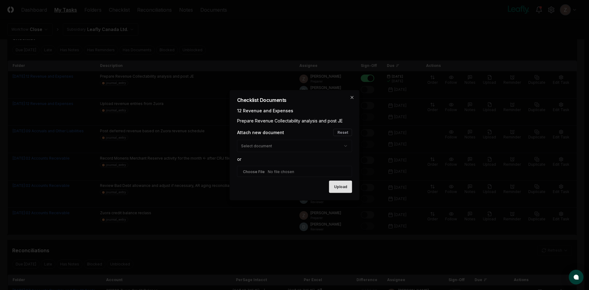 Image resolution: width=589 pixels, height=290 pixels. What do you see at coordinates (343, 132) in the screenshot?
I see `button: Reset` at bounding box center [343, 132].